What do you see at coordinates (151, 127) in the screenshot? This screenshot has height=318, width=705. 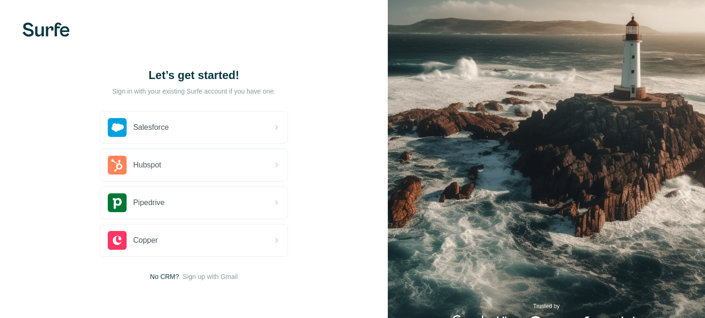 I see `span: Salesforce` at bounding box center [151, 127].